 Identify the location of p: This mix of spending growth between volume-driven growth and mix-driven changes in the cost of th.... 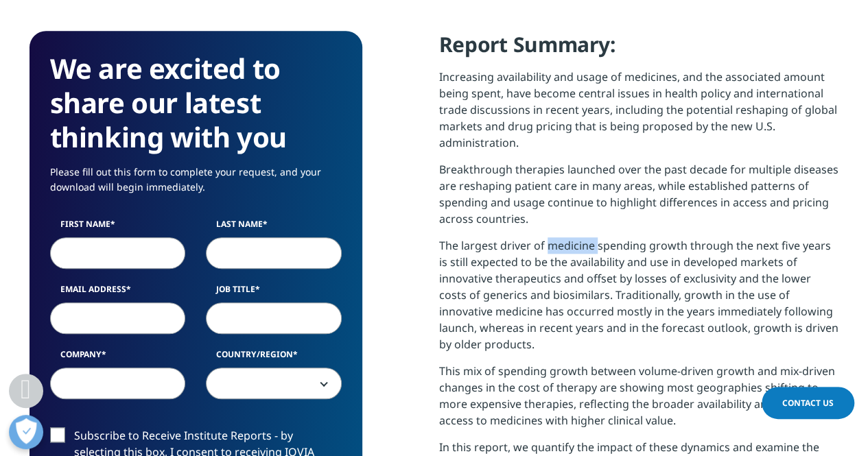
(639, 400).